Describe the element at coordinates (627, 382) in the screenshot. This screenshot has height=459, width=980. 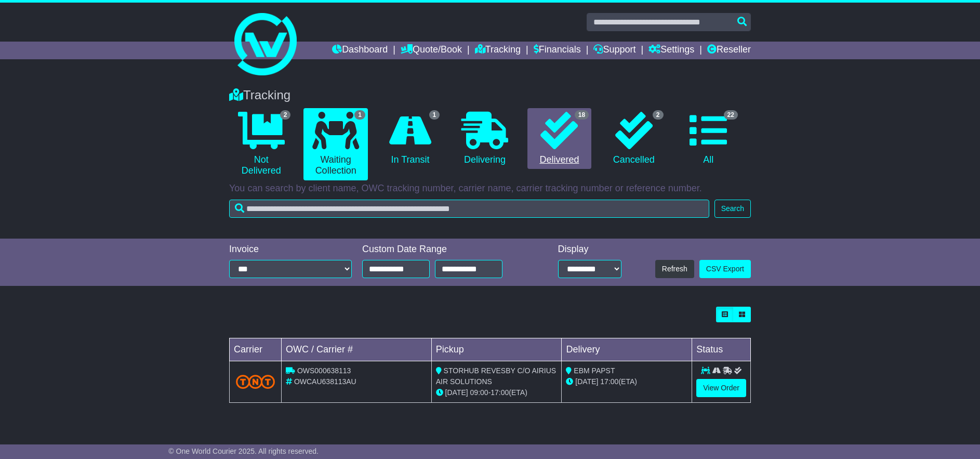
I see `div: (ETA)` at that location.